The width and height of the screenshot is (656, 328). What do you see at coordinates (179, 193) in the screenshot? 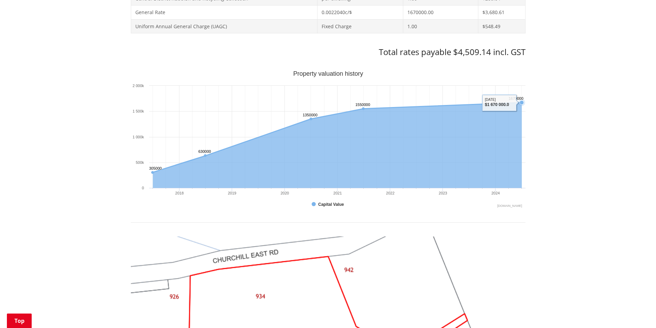
I see `text: 2018` at bounding box center [179, 193].